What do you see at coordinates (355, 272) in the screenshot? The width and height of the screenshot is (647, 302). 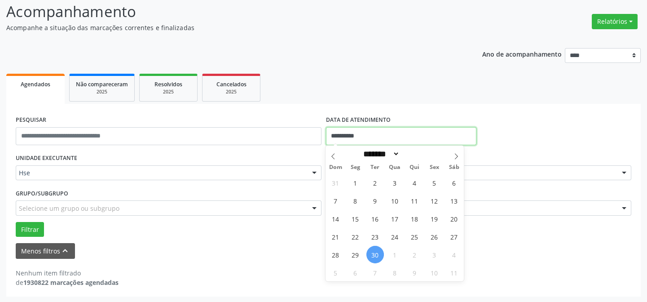 I see `span: Outubro 6, 2025` at bounding box center [355, 272].